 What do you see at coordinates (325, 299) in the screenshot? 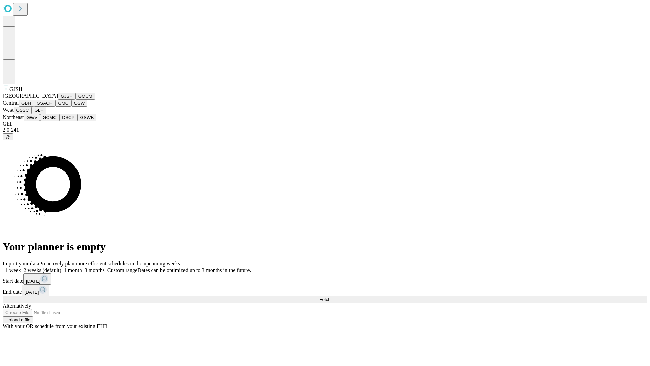
I see `button: Fetch` at bounding box center [325, 299].